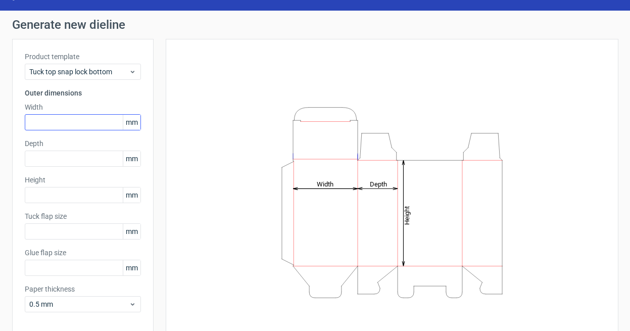 This screenshot has height=331, width=630. I want to click on tspan: Width, so click(324, 183).